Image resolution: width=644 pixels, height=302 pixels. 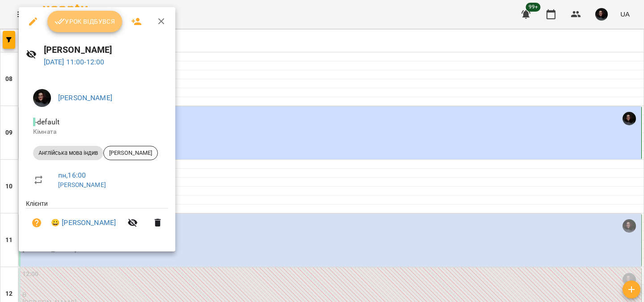 I want to click on button: Візит ще не сплачено. Додати оплату?, so click(x=37, y=223).